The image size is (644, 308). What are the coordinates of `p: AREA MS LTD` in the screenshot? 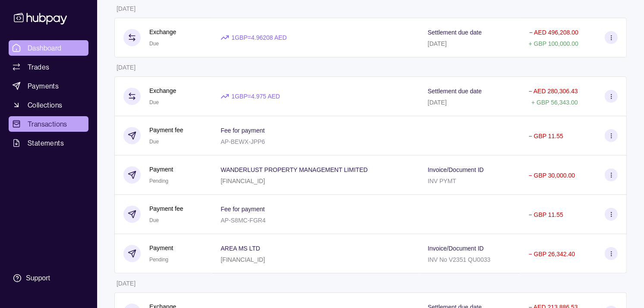 It's located at (241, 249).